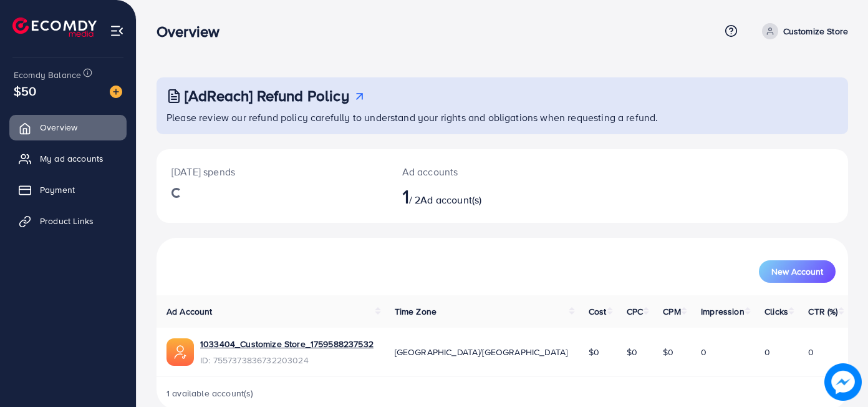  Describe the element at coordinates (59, 128) in the screenshot. I see `span: Overview` at that location.